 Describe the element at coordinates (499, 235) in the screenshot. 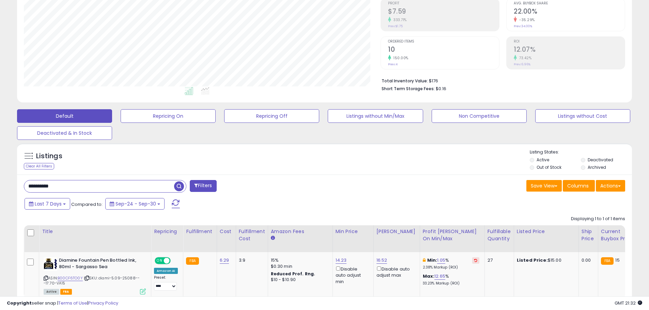

I see `div: Fulfillable Quantity` at that location.